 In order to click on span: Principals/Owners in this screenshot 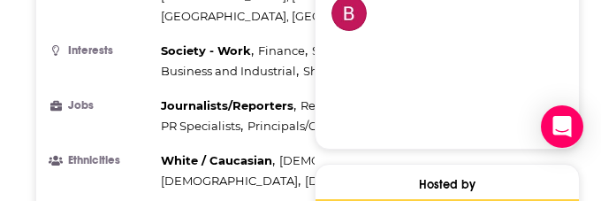, I will do `click(299, 125)`.